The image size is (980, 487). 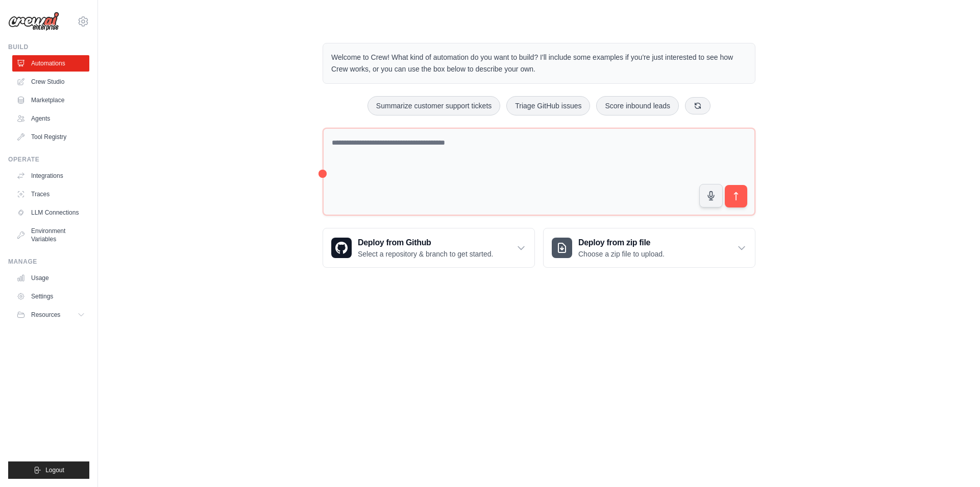 What do you see at coordinates (425, 243) in the screenshot?
I see `h3: Deploy from Github` at bounding box center [425, 243].